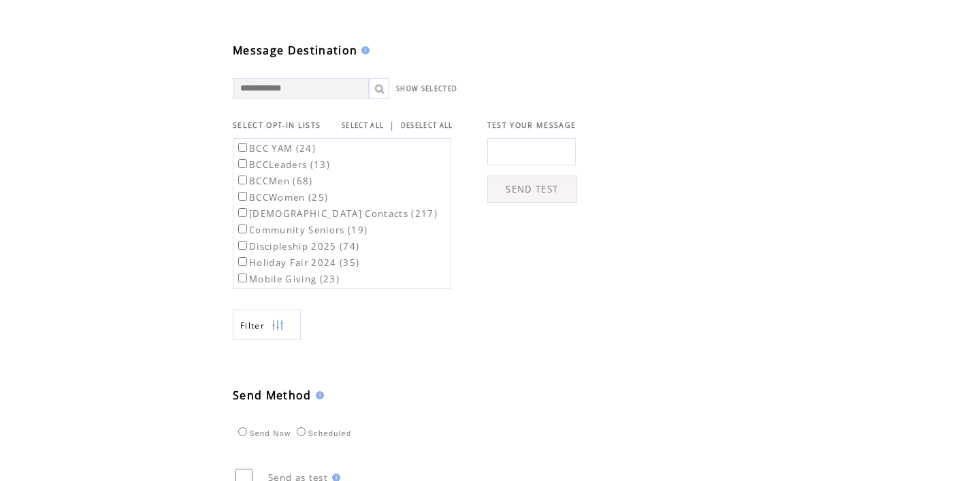  I want to click on a: SELECT ALL, so click(362, 125).